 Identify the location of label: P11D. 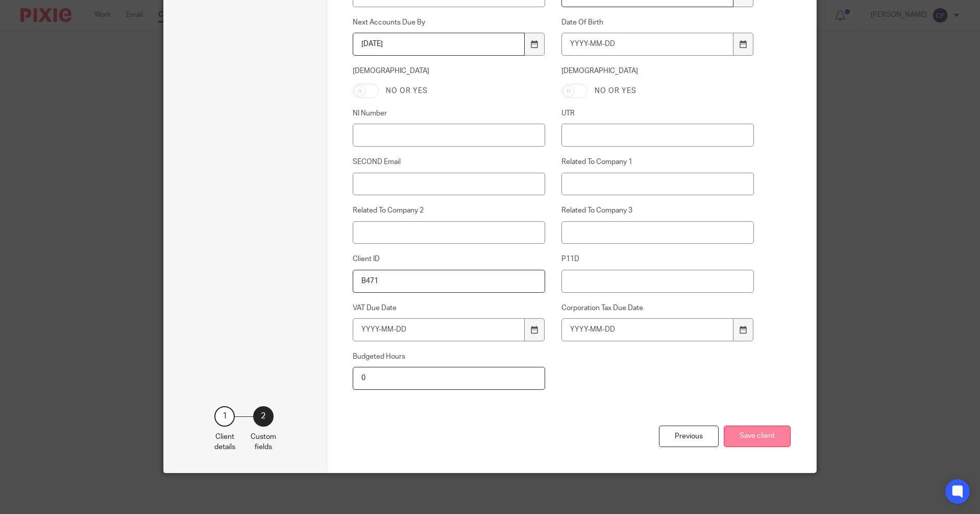
(658, 259).